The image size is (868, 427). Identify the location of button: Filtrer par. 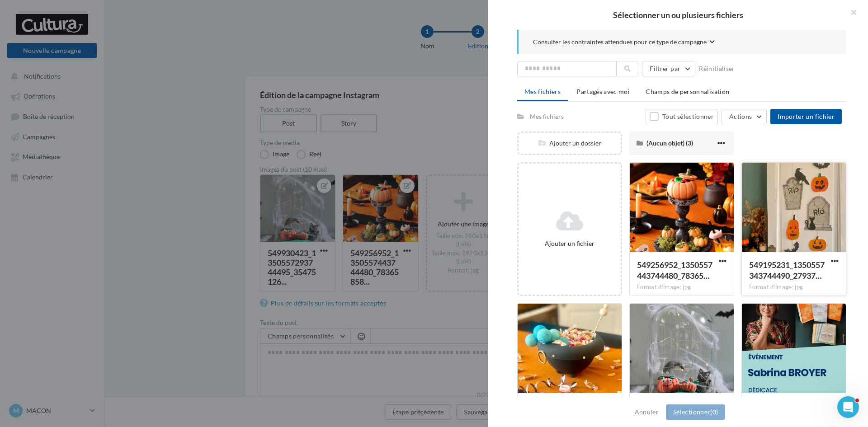
(669, 69).